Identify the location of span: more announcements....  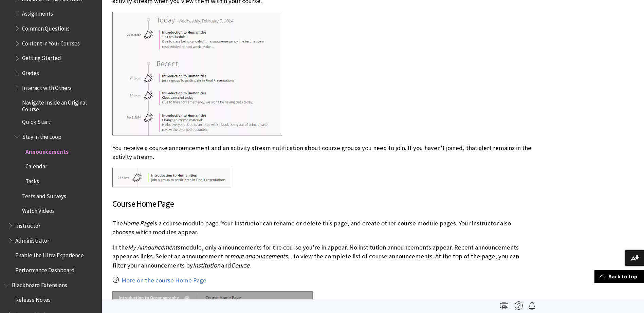
(261, 255).